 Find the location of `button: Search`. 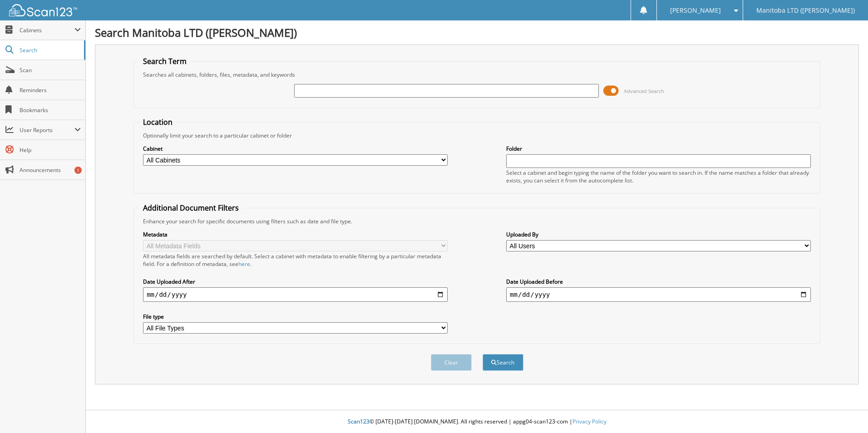

button: Search is located at coordinates (503, 362).